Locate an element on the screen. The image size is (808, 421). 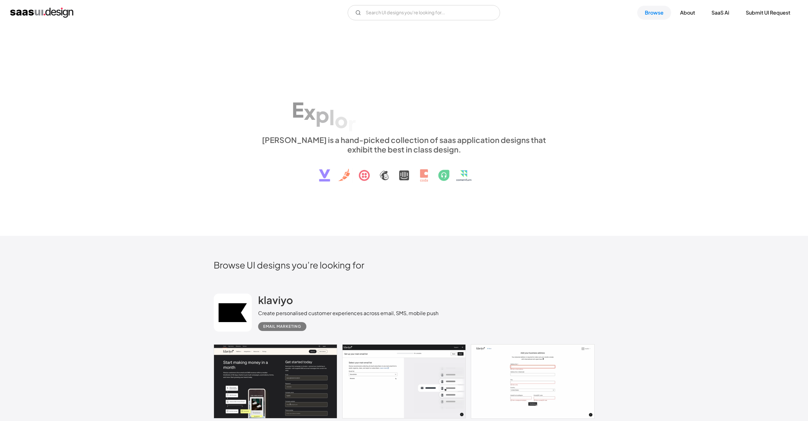
div: E is located at coordinates (298, 109).